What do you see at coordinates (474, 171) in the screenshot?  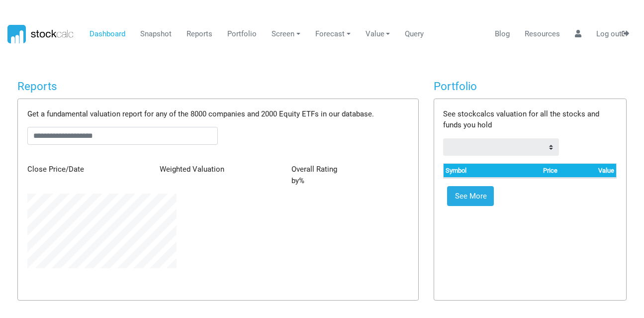 I see `th: Symbol` at bounding box center [474, 171].